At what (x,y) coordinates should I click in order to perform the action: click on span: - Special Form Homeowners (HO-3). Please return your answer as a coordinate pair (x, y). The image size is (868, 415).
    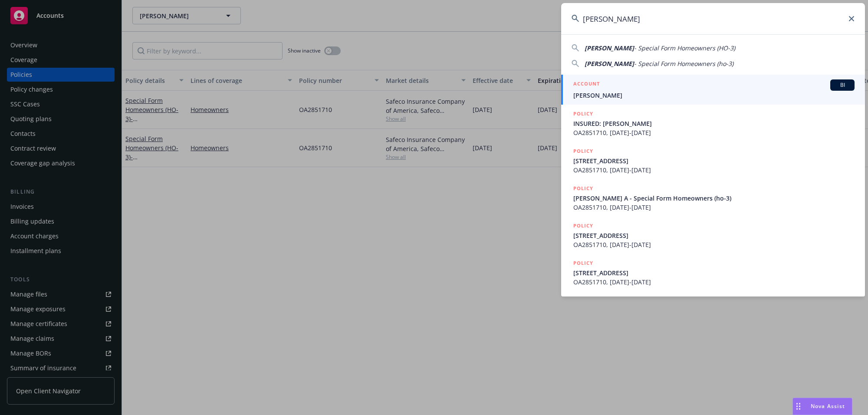
    Looking at the image, I should click on (685, 48).